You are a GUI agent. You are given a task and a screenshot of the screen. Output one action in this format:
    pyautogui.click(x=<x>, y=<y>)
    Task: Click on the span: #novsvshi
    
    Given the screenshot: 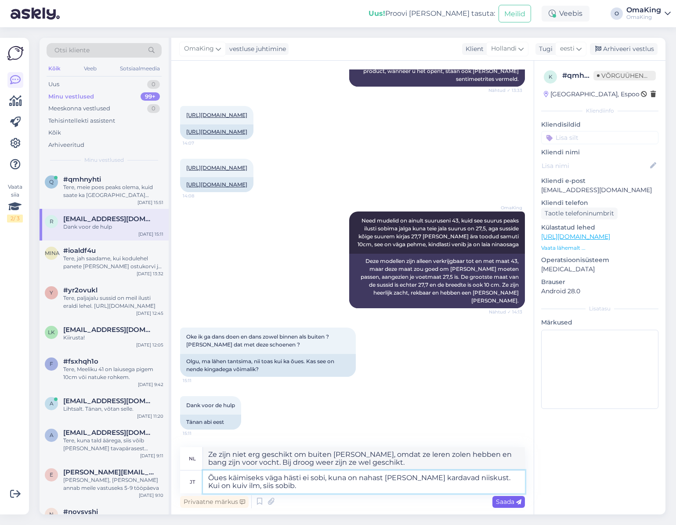 What is the action you would take?
    pyautogui.click(x=80, y=512)
    